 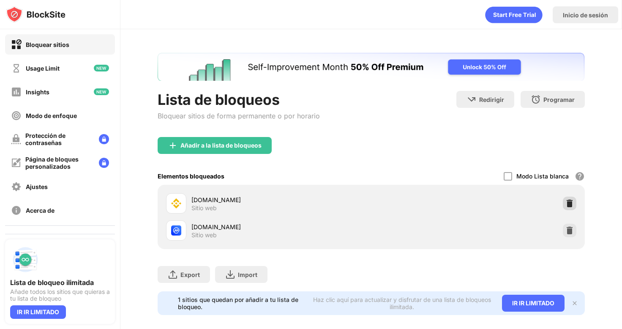 What do you see at coordinates (16, 139) in the screenshot?
I see `img: password-protection-off.svg` at bounding box center [16, 139].